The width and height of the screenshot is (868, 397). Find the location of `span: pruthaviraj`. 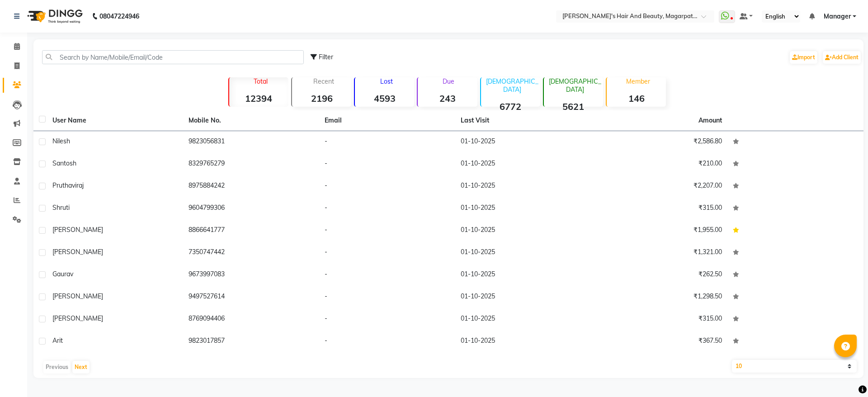

span: pruthaviraj is located at coordinates (68, 185).